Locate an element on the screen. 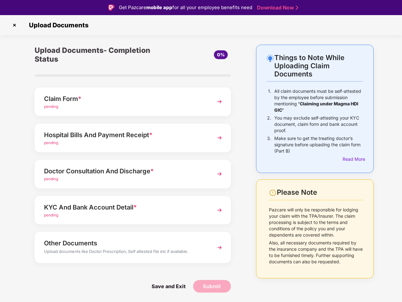  span: Save and Exit is located at coordinates (169, 286).